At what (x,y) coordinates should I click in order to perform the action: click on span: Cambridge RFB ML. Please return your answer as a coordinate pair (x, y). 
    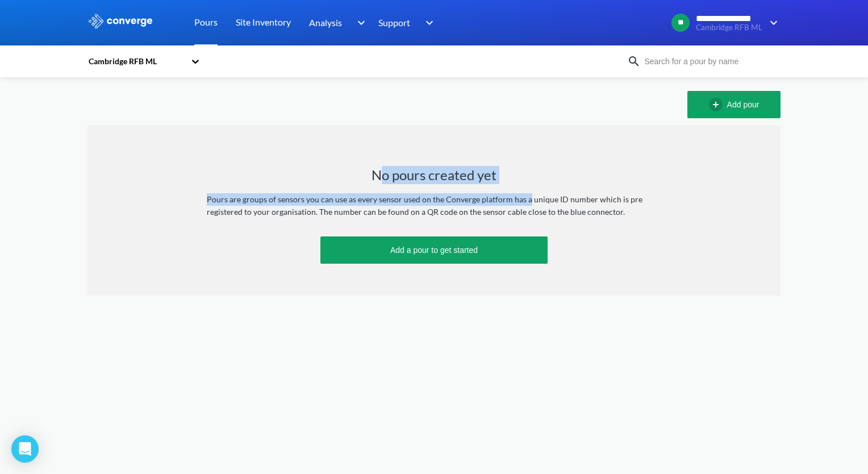
    Looking at the image, I should click on (729, 27).